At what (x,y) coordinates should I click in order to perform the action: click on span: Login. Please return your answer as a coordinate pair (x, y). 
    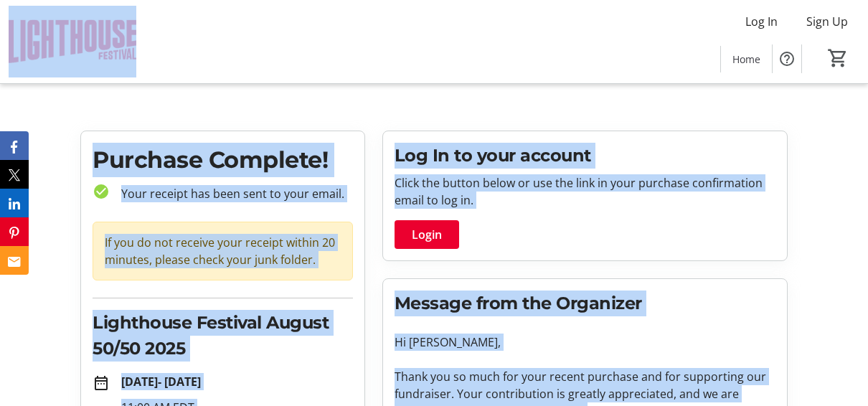
    Looking at the image, I should click on (427, 235).